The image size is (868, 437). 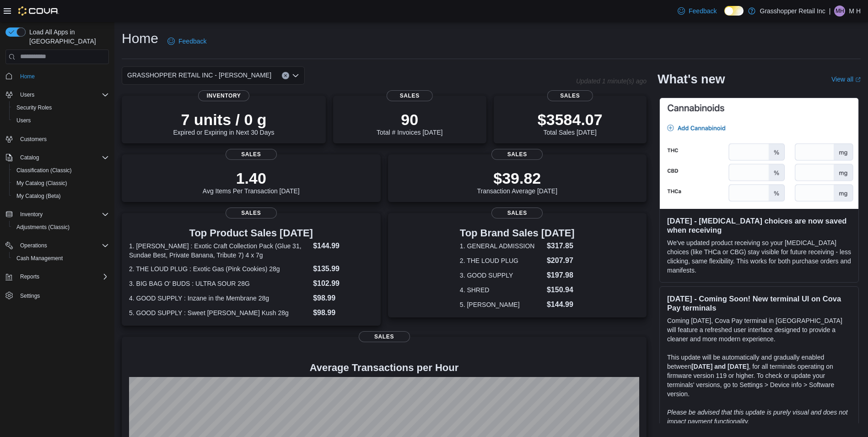 What do you see at coordinates (34, 139) in the screenshot?
I see `a: Customers` at bounding box center [34, 139].